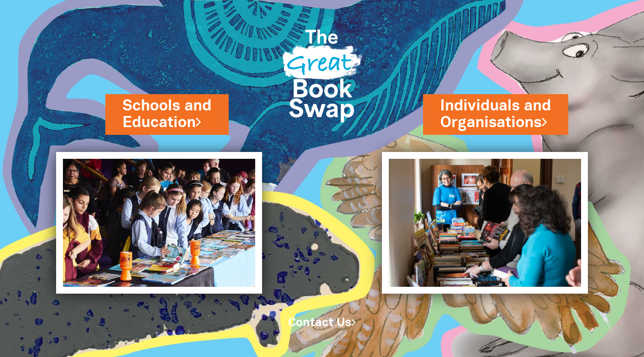  I want to click on a: Schools andEducation, so click(167, 114).